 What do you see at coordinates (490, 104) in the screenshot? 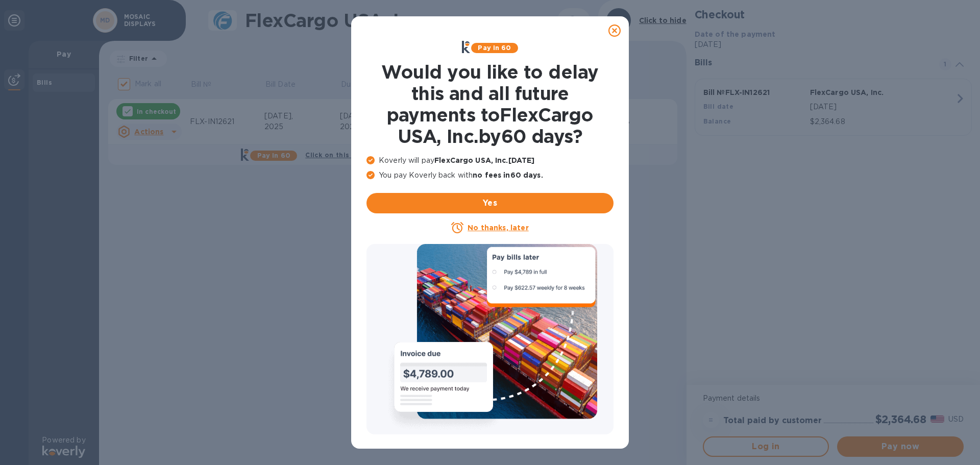
I see `h1: Would you like to delay this and all future payments to FlexCargo USA, Inc. by 60 days ?` at bounding box center [490, 104].